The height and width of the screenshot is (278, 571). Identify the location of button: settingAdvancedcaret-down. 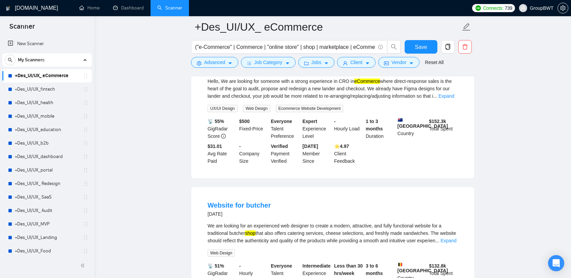
(215, 62).